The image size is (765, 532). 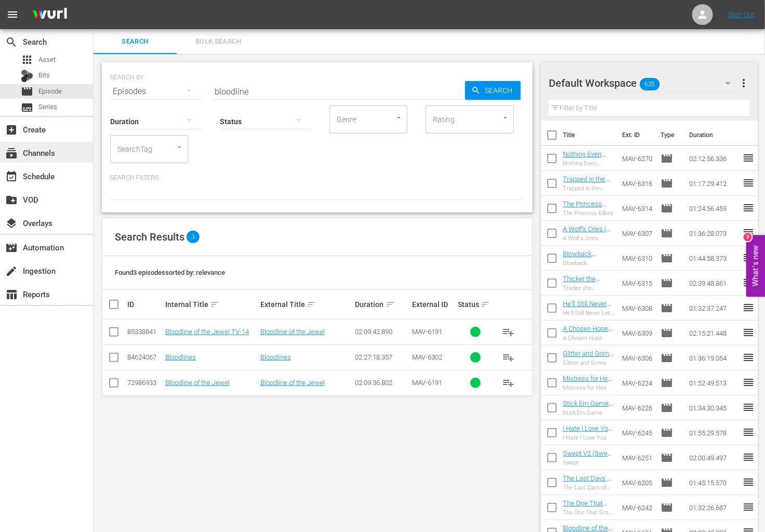 What do you see at coordinates (317, 178) in the screenshot?
I see `p: Search Filters:` at bounding box center [317, 178].